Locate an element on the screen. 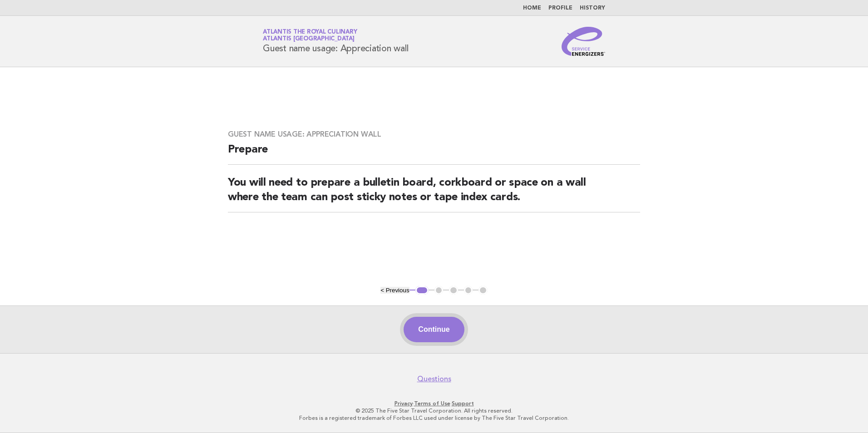  img: Service Energizers is located at coordinates (583, 41).